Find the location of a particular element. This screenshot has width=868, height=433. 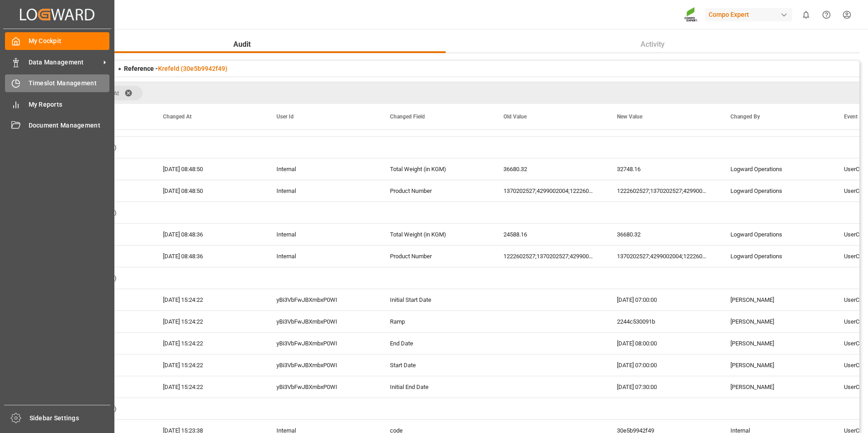

button: Activity is located at coordinates (653, 44).